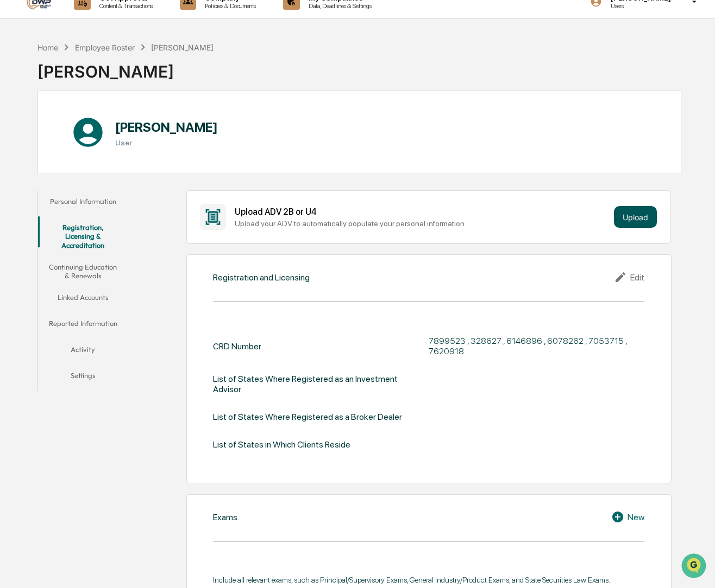  Describe the element at coordinates (422, 224) in the screenshot. I see `div: Upload your ADV to automatically populate your personal information.` at that location.